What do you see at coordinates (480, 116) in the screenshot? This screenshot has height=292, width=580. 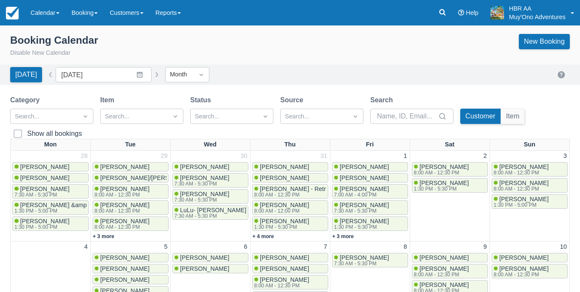 I see `button: Customer` at bounding box center [480, 116].